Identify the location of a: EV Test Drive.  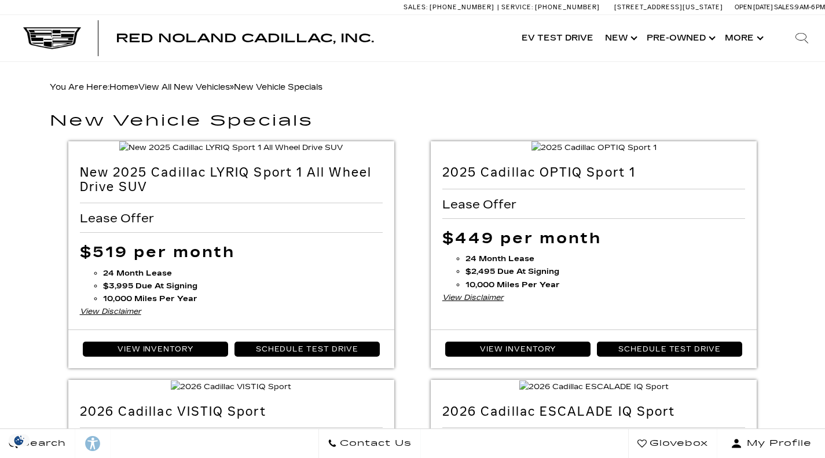
(558, 38).